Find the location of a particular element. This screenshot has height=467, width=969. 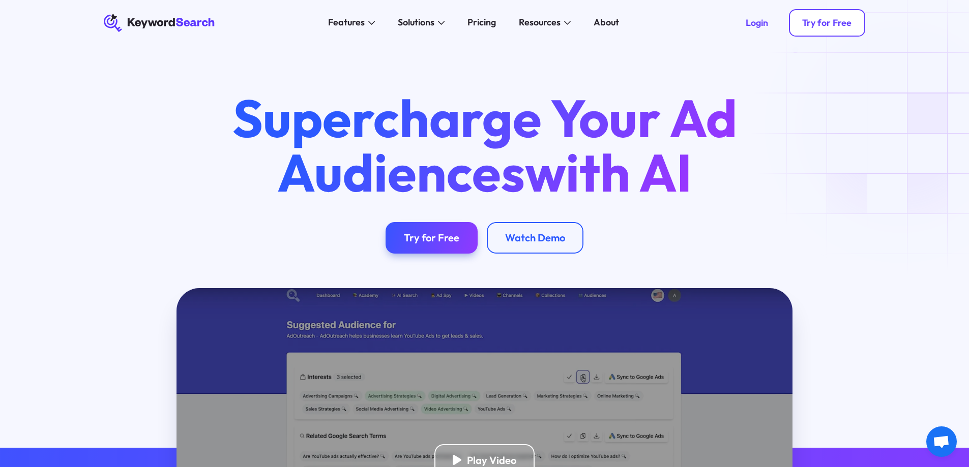

a: About is located at coordinates (606, 23).